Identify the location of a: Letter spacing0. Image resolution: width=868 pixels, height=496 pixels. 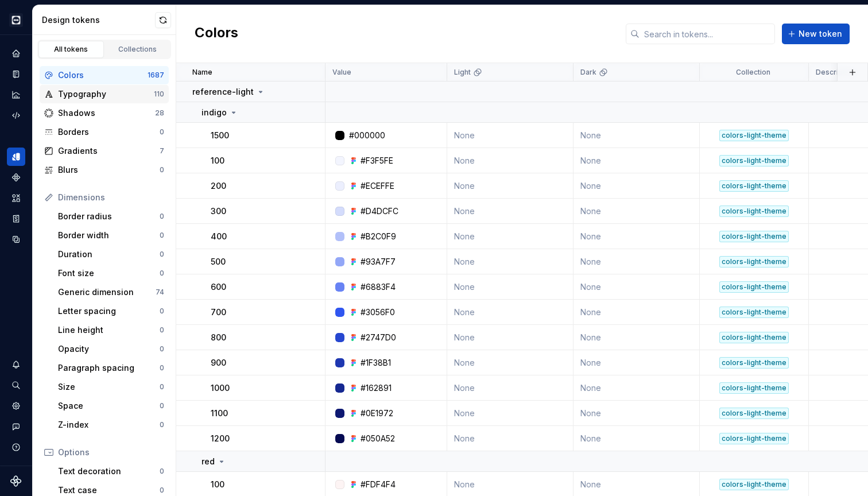
(111, 311).